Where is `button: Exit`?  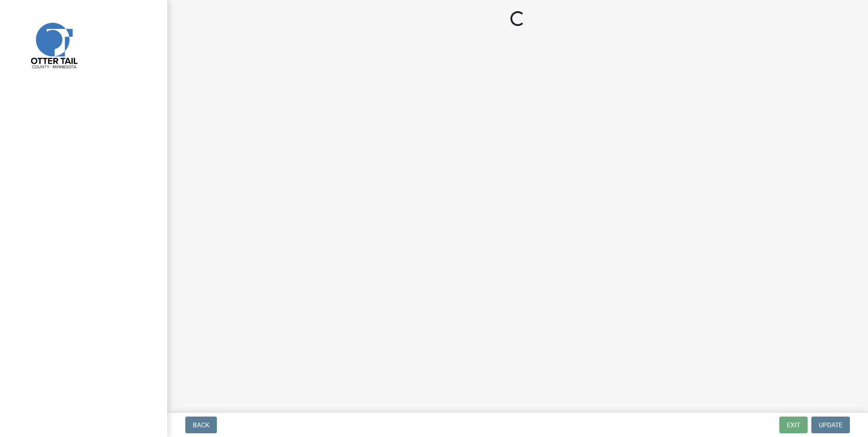
button: Exit is located at coordinates (793, 425).